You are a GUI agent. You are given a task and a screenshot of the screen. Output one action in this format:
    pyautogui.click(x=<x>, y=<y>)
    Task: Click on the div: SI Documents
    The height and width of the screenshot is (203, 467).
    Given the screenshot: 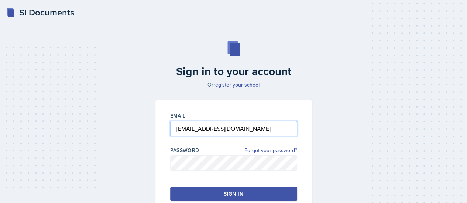 What is the action you would take?
    pyautogui.click(x=40, y=13)
    